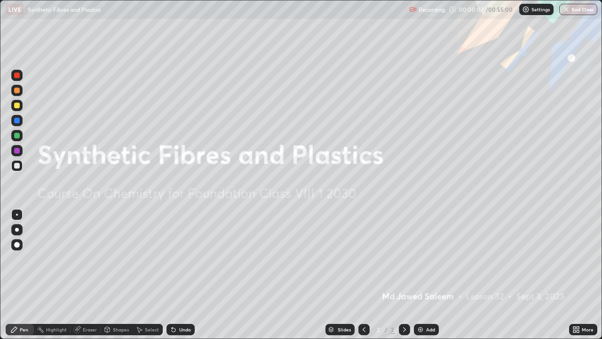  What do you see at coordinates (90, 329) in the screenshot?
I see `div: Eraser` at bounding box center [90, 329].